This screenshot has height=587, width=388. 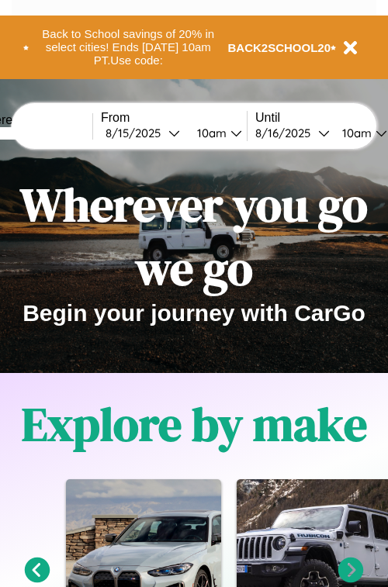 I want to click on h1: Explore by make, so click(x=194, y=424).